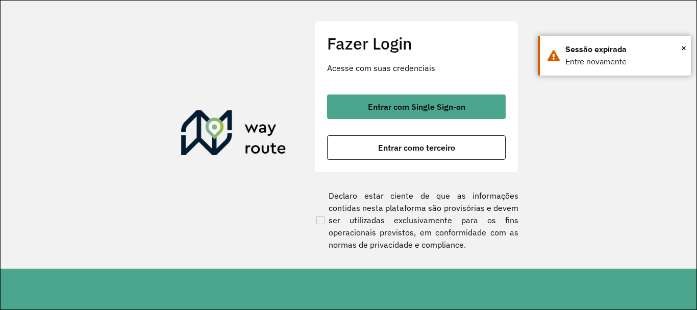  I want to click on font: Fazer Login, so click(370, 43).